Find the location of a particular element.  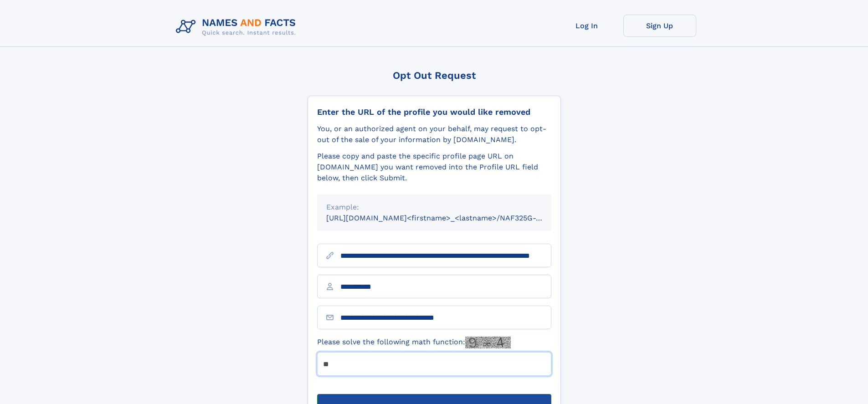

div: You, or an authorized agent on your behalf, may request to opt-out of the sale of your informatio... is located at coordinates (434, 134).